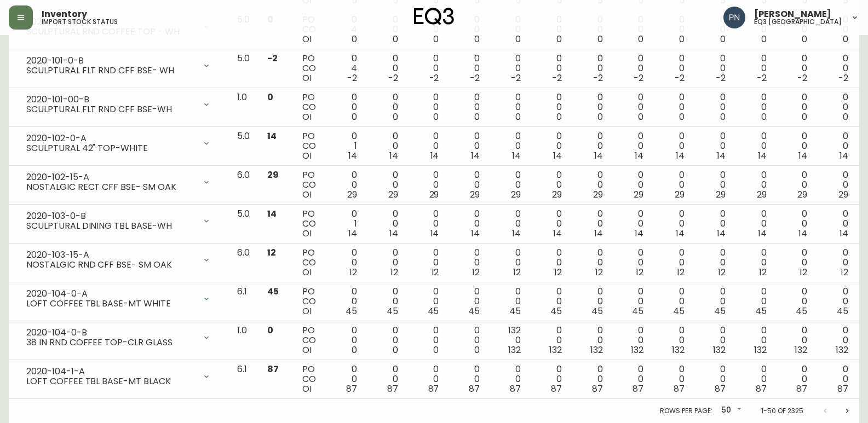 The image size is (868, 423). I want to click on td: 6.0, so click(243, 185).